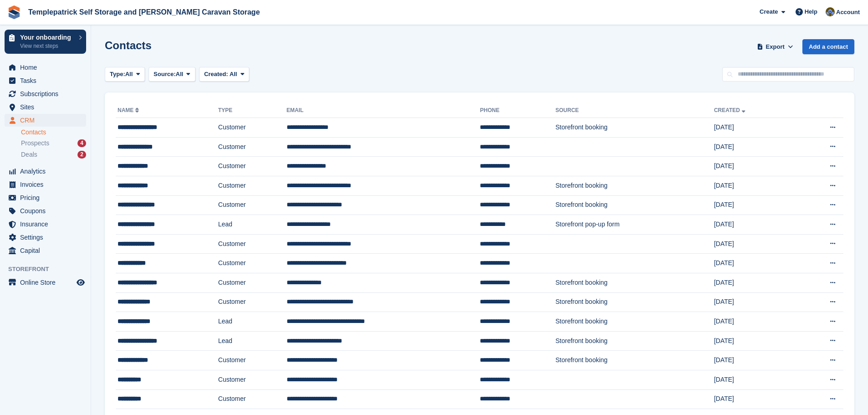  Describe the element at coordinates (830, 12) in the screenshot. I see `img: Karen` at that location.